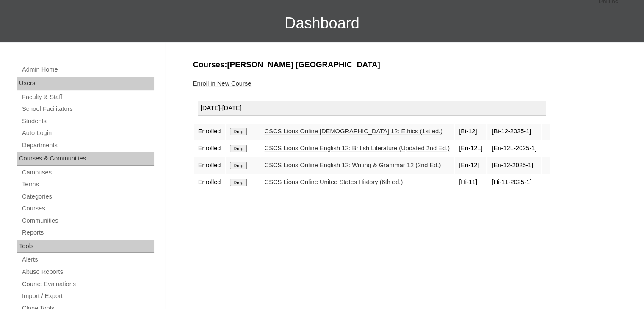 This screenshot has width=644, height=309. I want to click on a: Terms, so click(88, 184).